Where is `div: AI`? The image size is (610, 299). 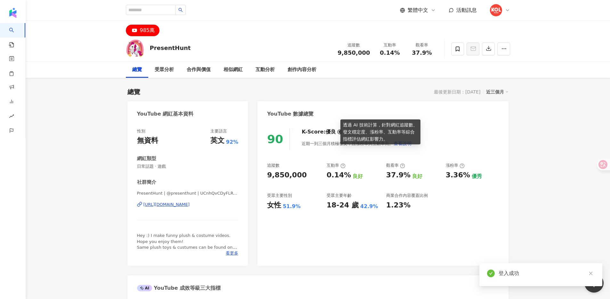 div: AI is located at coordinates (145, 288).